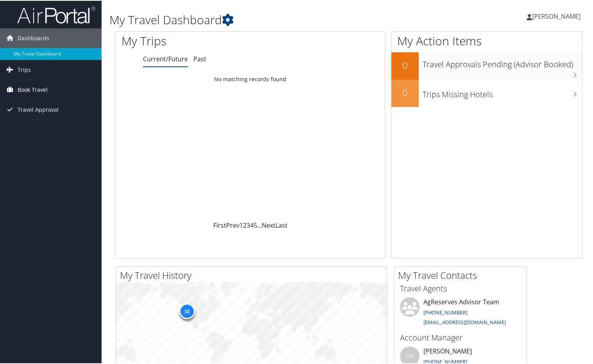 The width and height of the screenshot is (593, 364). Describe the element at coordinates (194, 40) in the screenshot. I see `h1: My Trips` at that location.